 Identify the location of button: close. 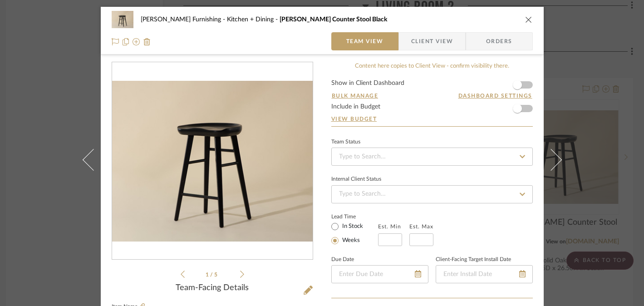
(529, 20).